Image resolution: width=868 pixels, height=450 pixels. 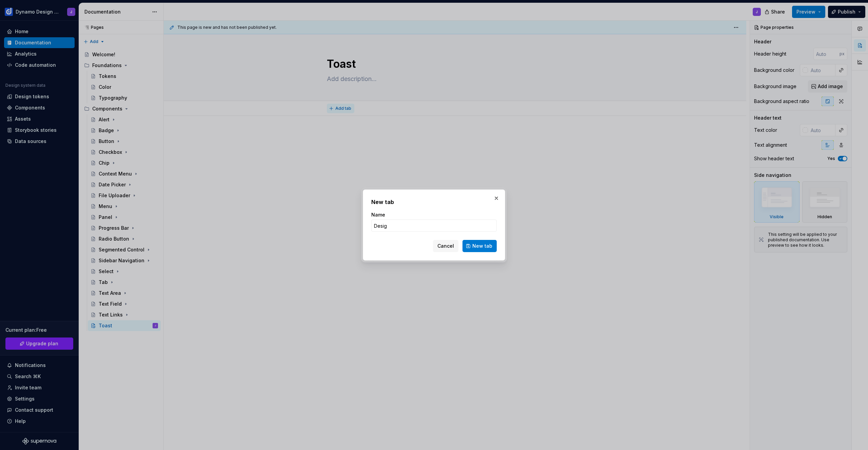 I want to click on button: Cancel, so click(x=446, y=246).